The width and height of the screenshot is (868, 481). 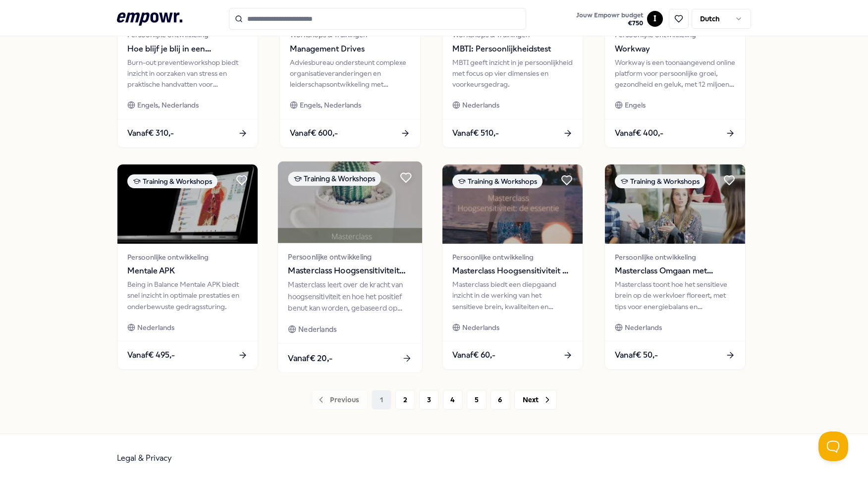 I want to click on span: Vanaf € 400,-, so click(x=639, y=133).